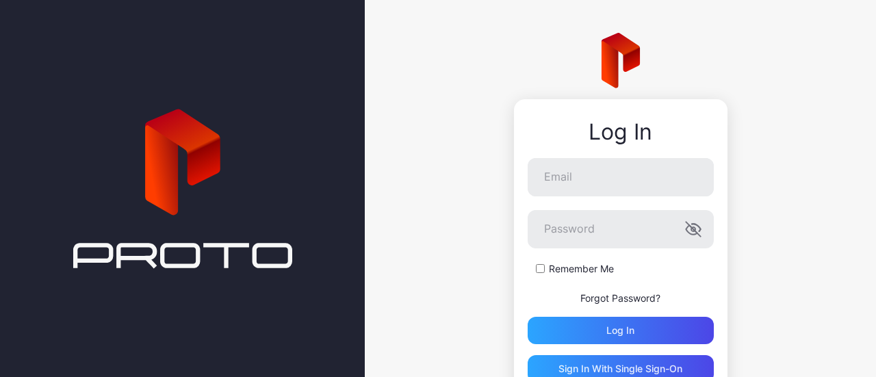  I want to click on div: Sign in With Single Sign-On, so click(620, 369).